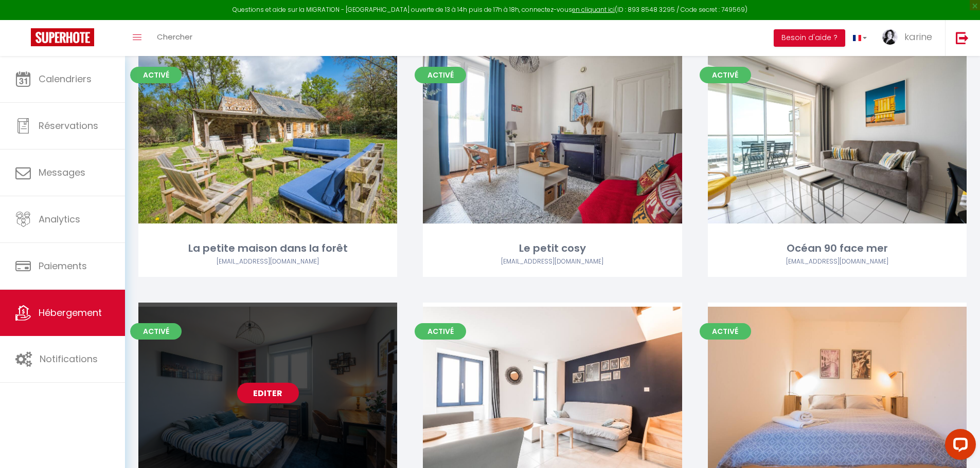 Image resolution: width=980 pixels, height=468 pixels. Describe the element at coordinates (62, 172) in the screenshot. I see `span: Messages` at that location.